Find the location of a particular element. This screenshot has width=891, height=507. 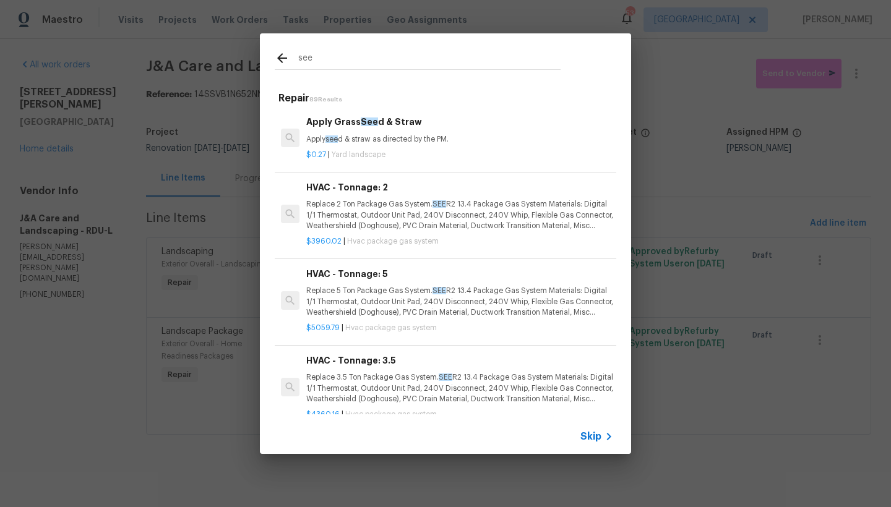

span: see is located at coordinates (332, 139).